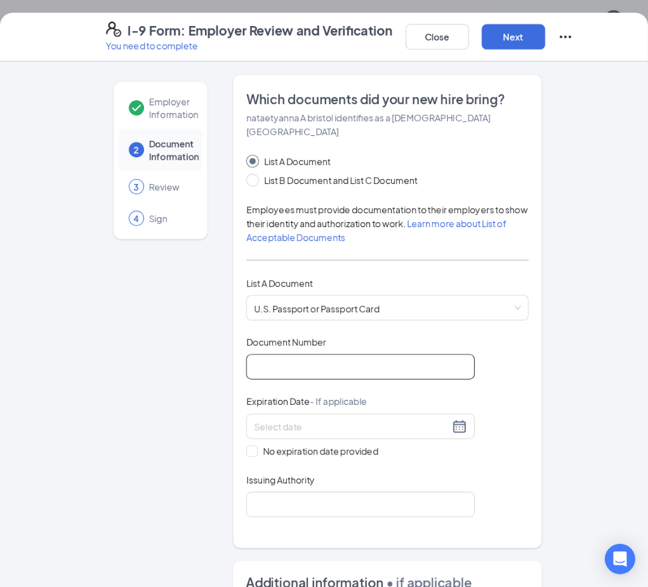 The height and width of the screenshot is (587, 648). I want to click on button: Close, so click(437, 37).